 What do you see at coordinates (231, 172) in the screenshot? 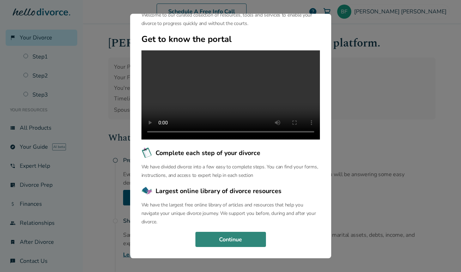
I see `p: We have divided divorce into a few easy to complete steps. You can find your forms, instructions,...` at bounding box center [231, 172].